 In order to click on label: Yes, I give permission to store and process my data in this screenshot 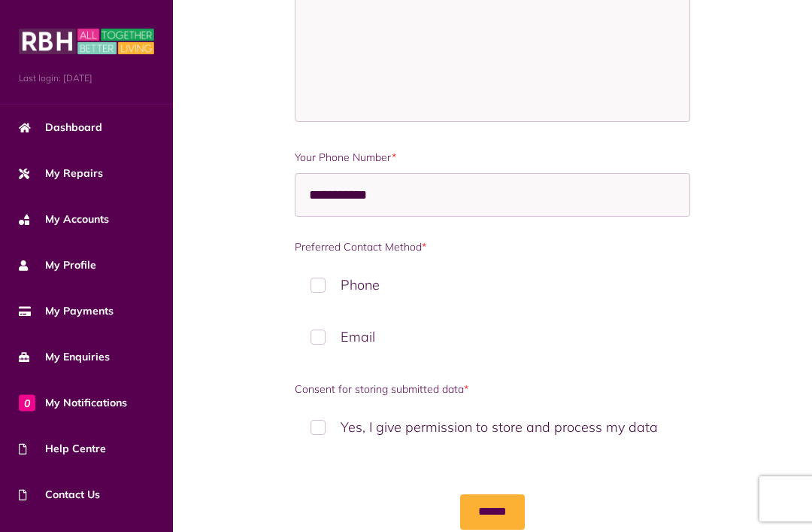, I will do `click(493, 427)`.